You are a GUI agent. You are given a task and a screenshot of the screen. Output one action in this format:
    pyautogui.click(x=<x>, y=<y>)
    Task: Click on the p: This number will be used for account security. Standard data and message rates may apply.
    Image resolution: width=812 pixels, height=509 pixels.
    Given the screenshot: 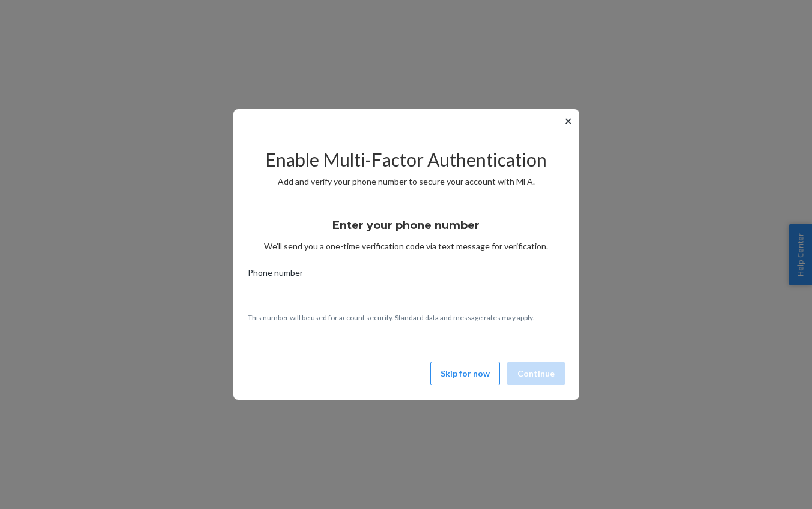 What is the action you would take?
    pyautogui.click(x=406, y=318)
    